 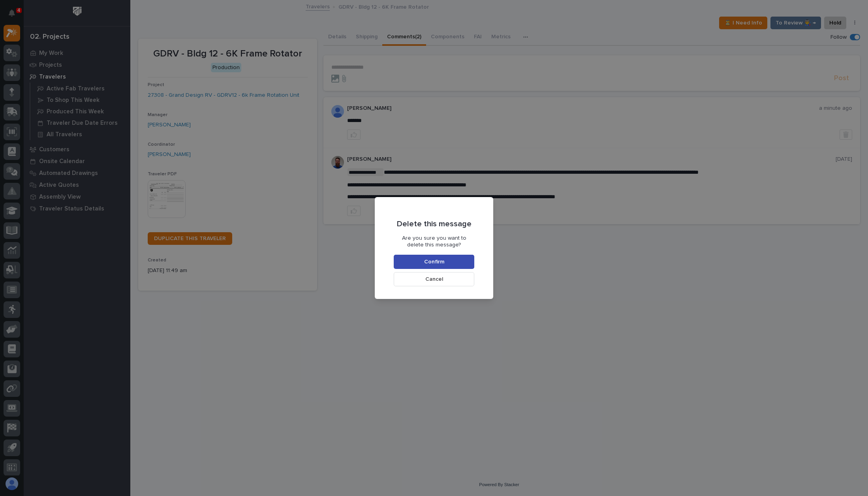 I want to click on button: Confirm, so click(x=434, y=262).